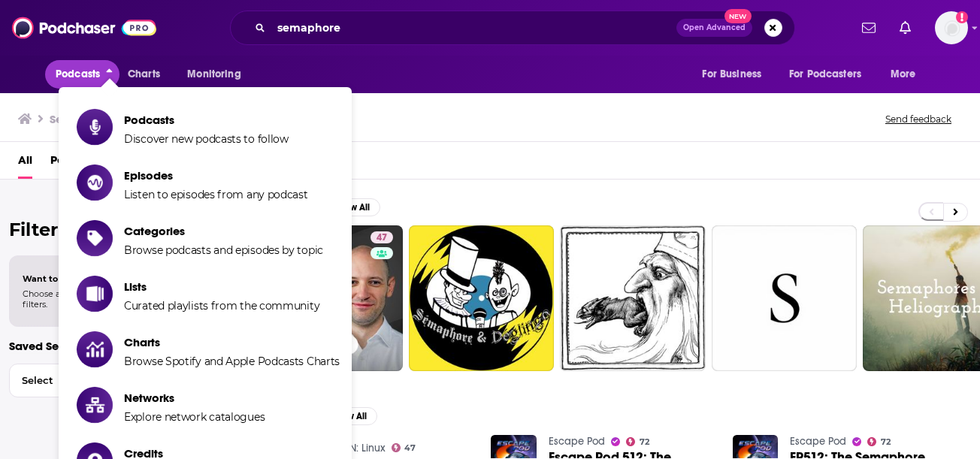  Describe the element at coordinates (714, 28) in the screenshot. I see `span: Open Advanced` at that location.